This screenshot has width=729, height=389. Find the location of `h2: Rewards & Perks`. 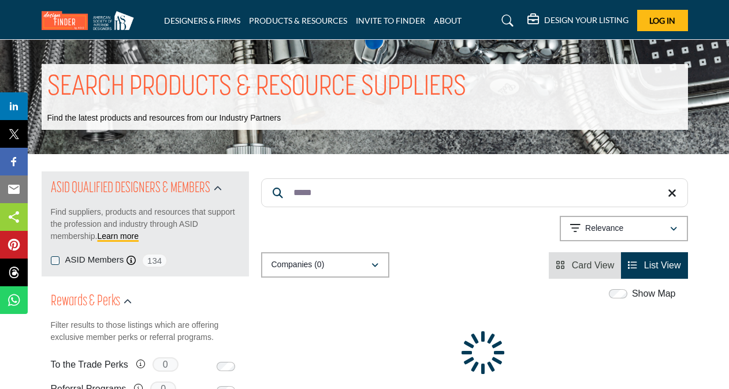

h2: Rewards & Perks is located at coordinates (86, 302).